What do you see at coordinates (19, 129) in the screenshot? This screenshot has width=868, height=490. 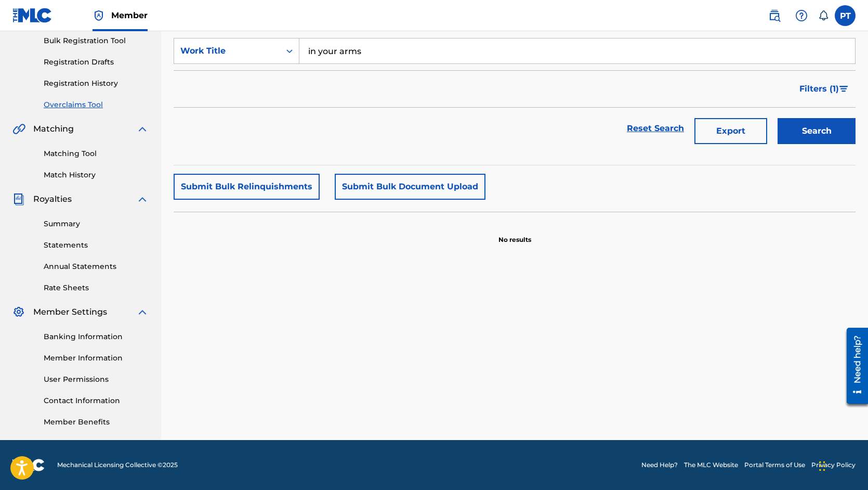 I see `img: Matching` at bounding box center [19, 129].